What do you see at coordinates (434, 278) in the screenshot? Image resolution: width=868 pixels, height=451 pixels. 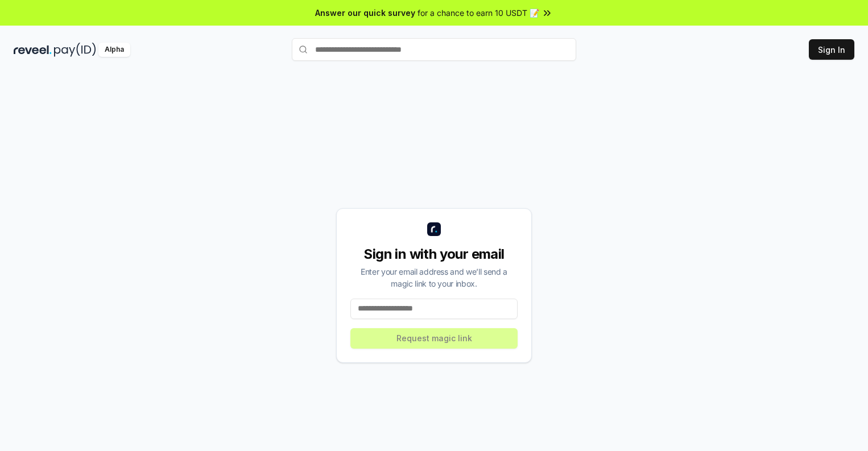 I see `div: Enter your email address and we’ll send a magic link to your inbox.` at bounding box center [434, 278].